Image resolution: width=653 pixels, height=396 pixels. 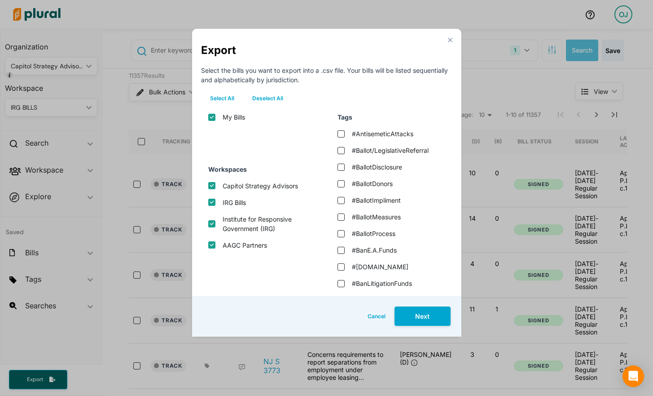 I want to click on button: Deselect All, so click(x=268, y=98).